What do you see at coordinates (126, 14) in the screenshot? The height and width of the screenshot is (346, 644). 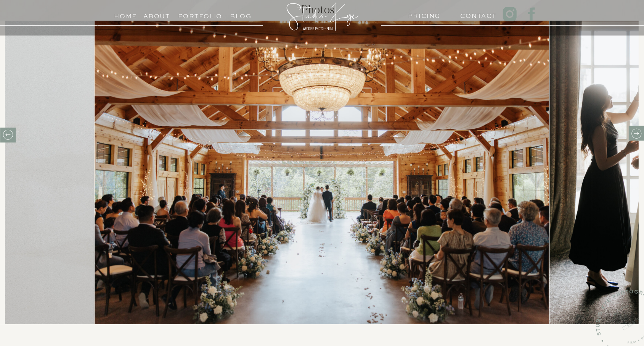 I see `a: Home` at bounding box center [126, 14].